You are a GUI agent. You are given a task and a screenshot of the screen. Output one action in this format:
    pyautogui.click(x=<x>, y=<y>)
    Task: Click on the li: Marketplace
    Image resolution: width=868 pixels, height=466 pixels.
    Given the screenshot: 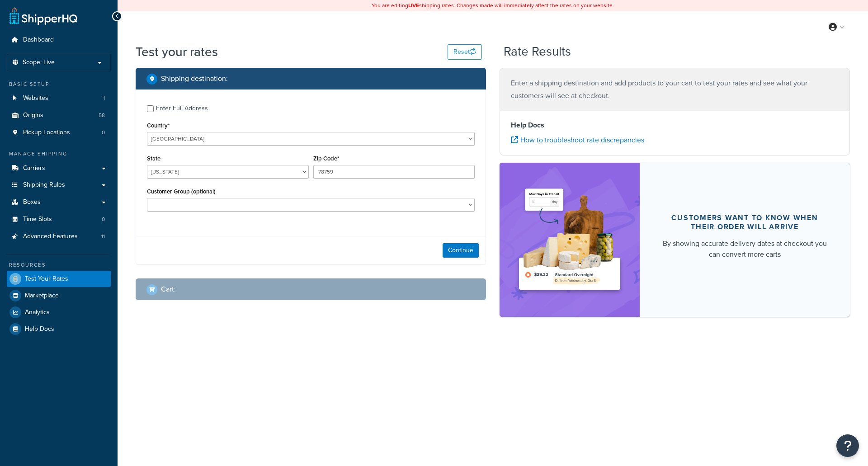 What is the action you would take?
    pyautogui.click(x=59, y=295)
    